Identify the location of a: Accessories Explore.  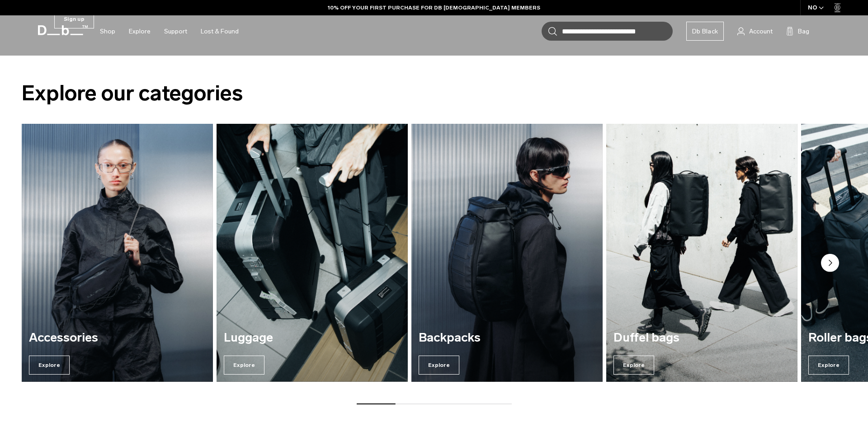
(117, 253).